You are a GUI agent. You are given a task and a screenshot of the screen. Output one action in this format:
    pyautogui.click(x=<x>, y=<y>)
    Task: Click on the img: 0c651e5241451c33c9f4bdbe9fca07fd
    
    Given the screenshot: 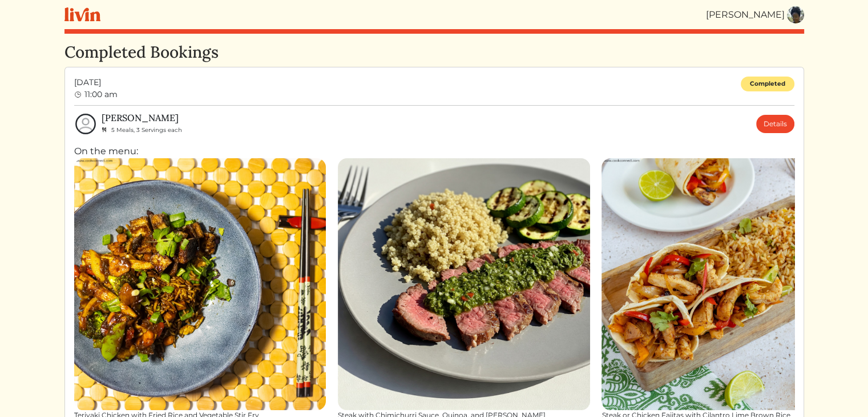 What is the action you would take?
    pyautogui.click(x=795, y=15)
    